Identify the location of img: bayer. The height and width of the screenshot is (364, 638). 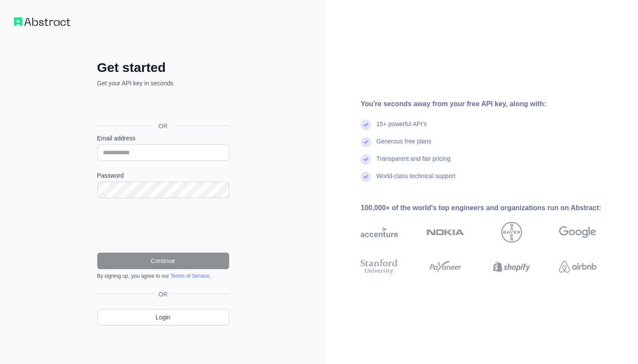
(511, 233).